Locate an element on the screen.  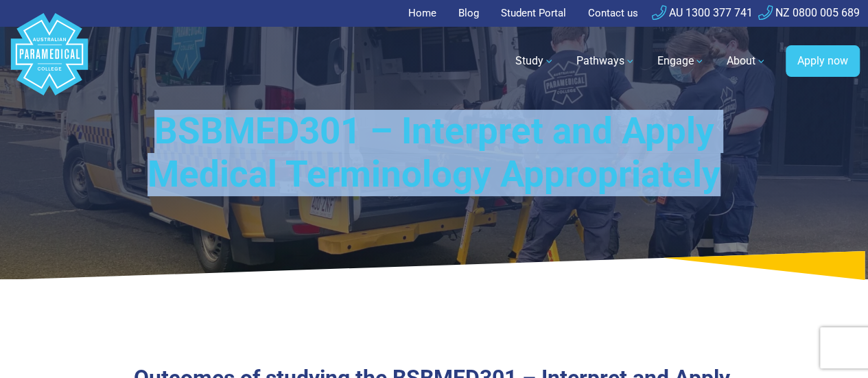
a: Pathways is located at coordinates (606, 61).